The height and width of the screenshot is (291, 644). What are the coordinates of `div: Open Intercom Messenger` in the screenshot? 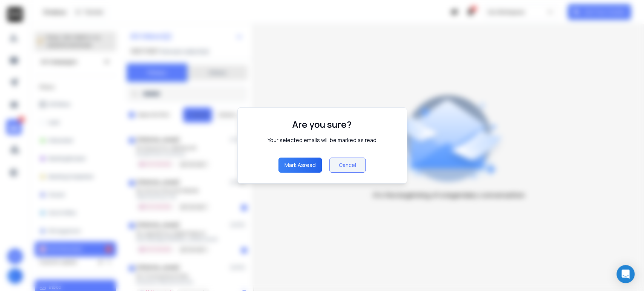 It's located at (626, 274).